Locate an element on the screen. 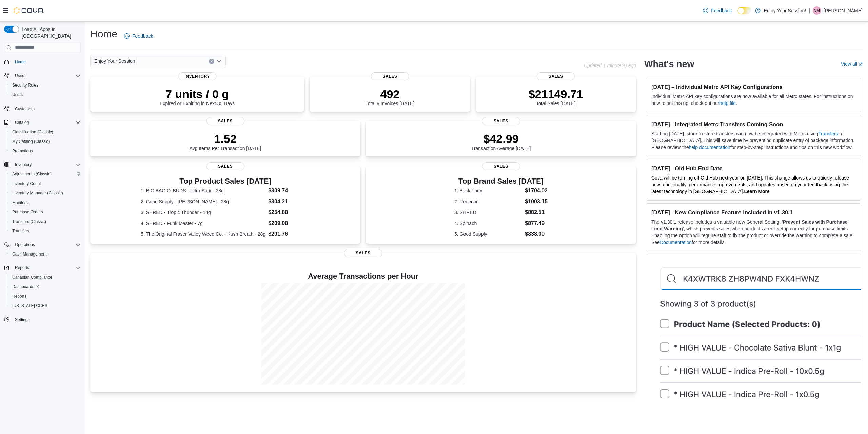 The width and height of the screenshot is (868, 434). button: Canadian Compliance is located at coordinates (45, 277).